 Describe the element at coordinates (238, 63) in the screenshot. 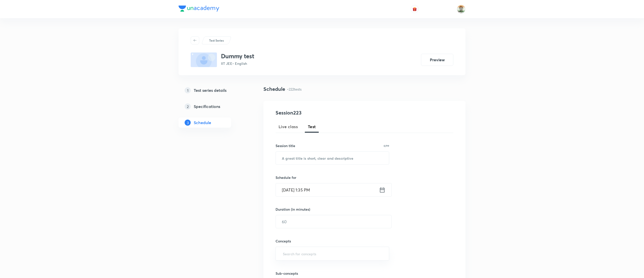

I see `p: IIT JEE • English` at that location.